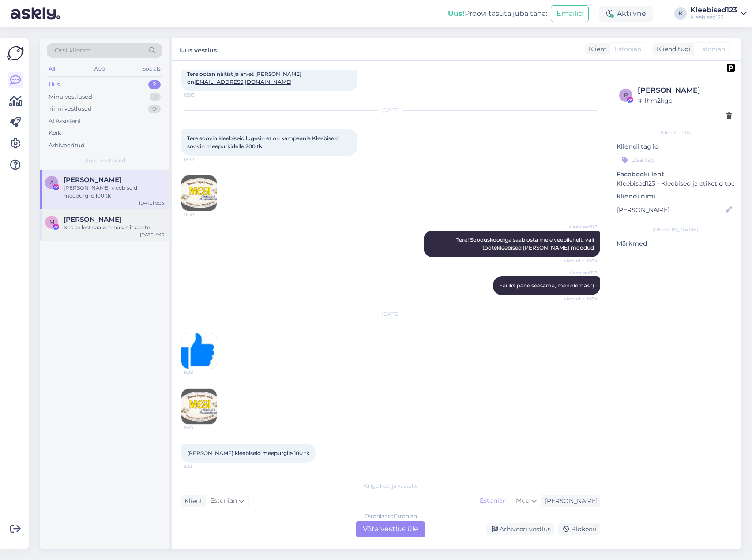 The height and width of the screenshot is (560, 752). Describe the element at coordinates (731, 68) in the screenshot. I see `img: pd` at that location.